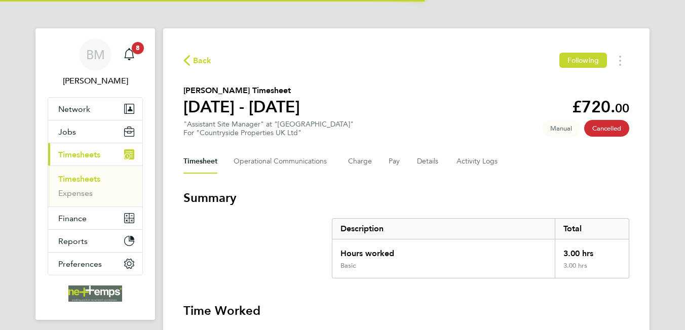  I want to click on div: Basic, so click(348, 266).